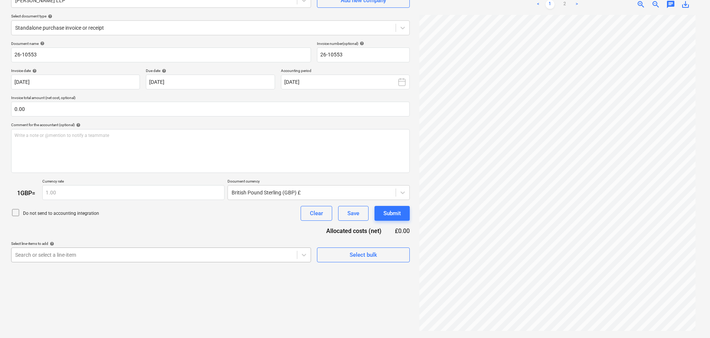 This screenshot has height=338, width=710. Describe the element at coordinates (353, 213) in the screenshot. I see `button: Save` at that location.